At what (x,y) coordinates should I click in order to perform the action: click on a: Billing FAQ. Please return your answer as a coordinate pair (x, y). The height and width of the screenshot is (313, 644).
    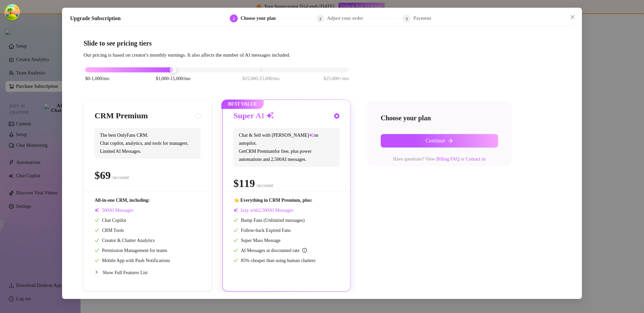
    Looking at the image, I should click on (447, 159).